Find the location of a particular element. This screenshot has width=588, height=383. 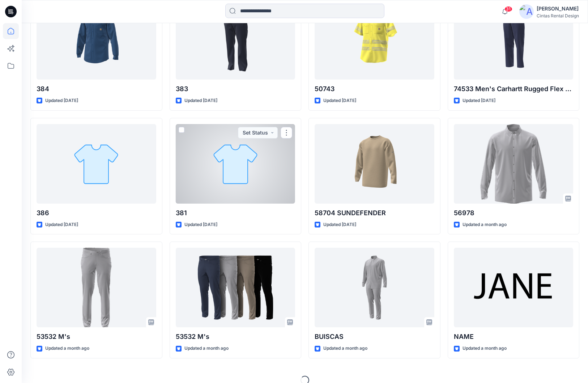

p: 381 is located at coordinates (235, 213).